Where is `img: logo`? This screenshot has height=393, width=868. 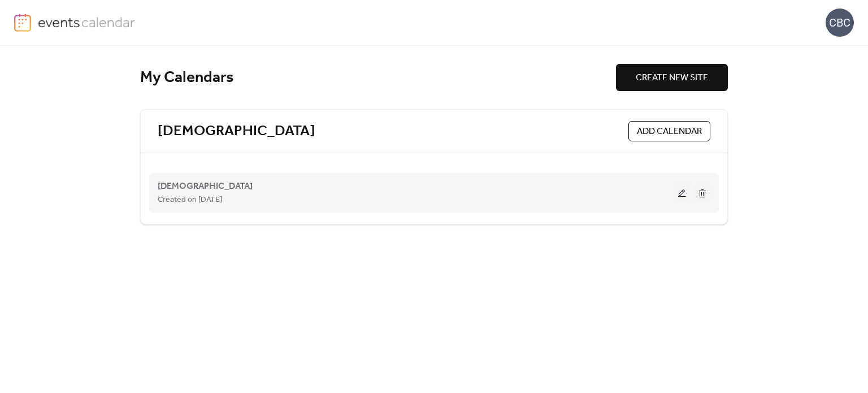 img: logo is located at coordinates (23, 23).